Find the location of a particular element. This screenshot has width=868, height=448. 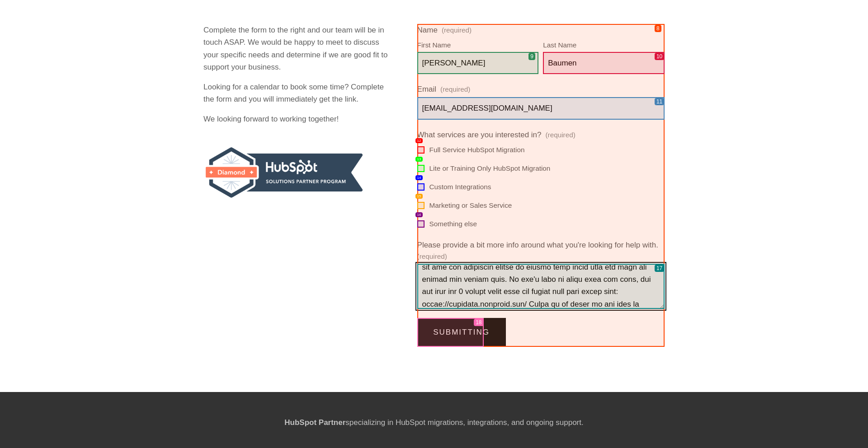

p: Complete the form to the right and our team will be in touch ASAP. We would be happy to meet to d... is located at coordinates (298, 48).